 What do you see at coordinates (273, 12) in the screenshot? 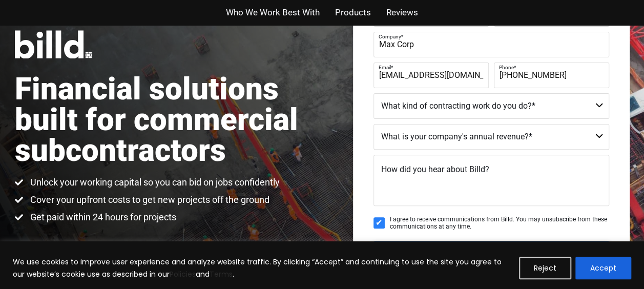
I see `span: Who We Work Best With` at bounding box center [273, 12].